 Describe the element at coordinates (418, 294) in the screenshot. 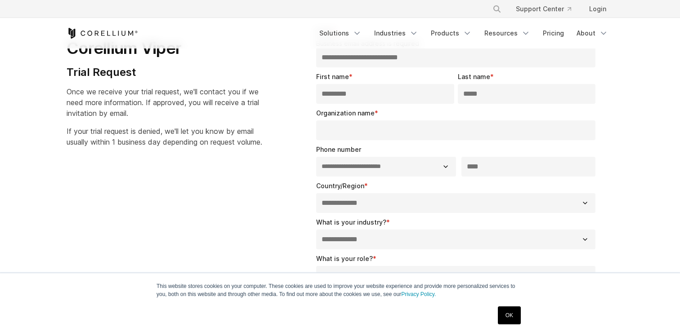

I see `a: Privacy Policy.` at that location.